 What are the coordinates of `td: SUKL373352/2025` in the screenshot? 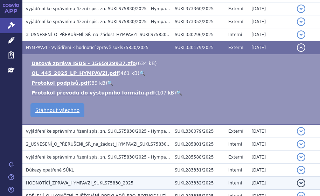 It's located at (198, 21).